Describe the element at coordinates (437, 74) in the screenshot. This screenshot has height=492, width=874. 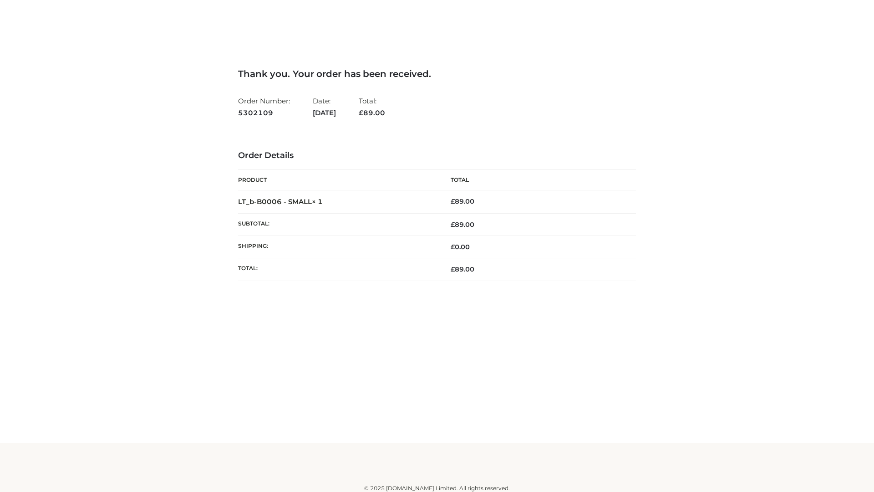
I see `h3: Thank you. Your order has been received.` at that location.